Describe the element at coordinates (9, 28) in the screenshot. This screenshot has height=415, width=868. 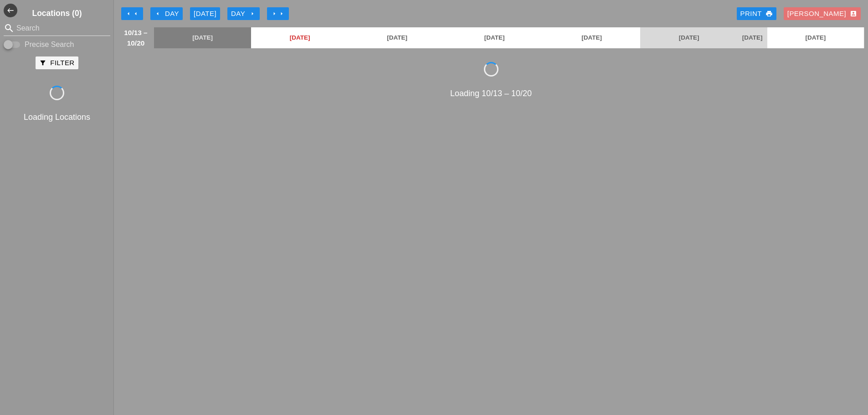
I see `i: search` at that location.